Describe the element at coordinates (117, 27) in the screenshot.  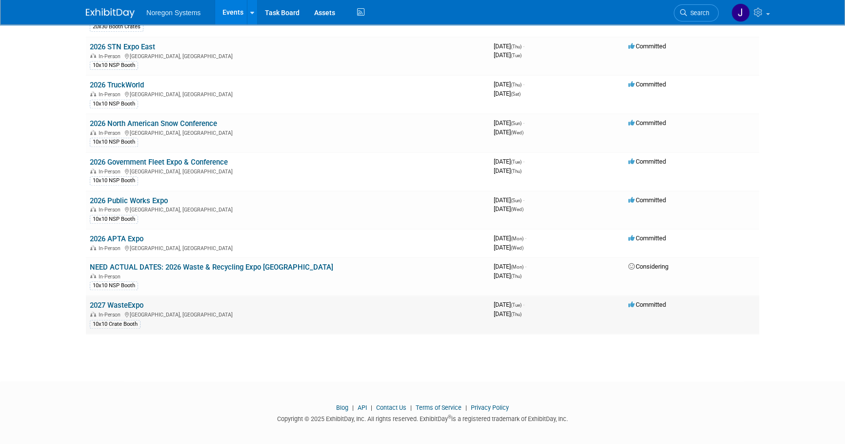
I see `div: 20x30 Booth Crates` at that location.